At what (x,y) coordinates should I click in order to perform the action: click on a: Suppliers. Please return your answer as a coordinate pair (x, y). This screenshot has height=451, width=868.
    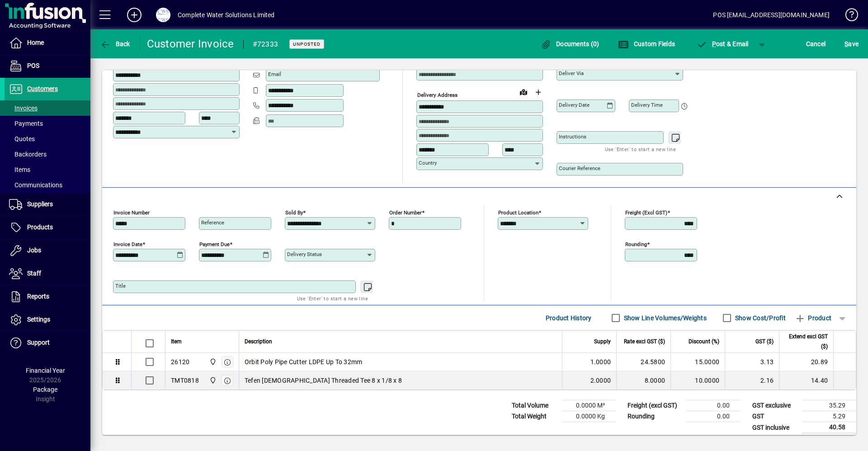
    Looking at the image, I should click on (48, 205).